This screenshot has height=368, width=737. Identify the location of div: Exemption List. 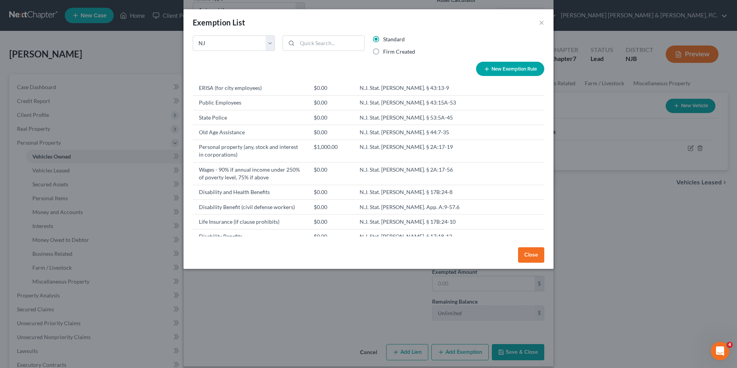
(219, 22).